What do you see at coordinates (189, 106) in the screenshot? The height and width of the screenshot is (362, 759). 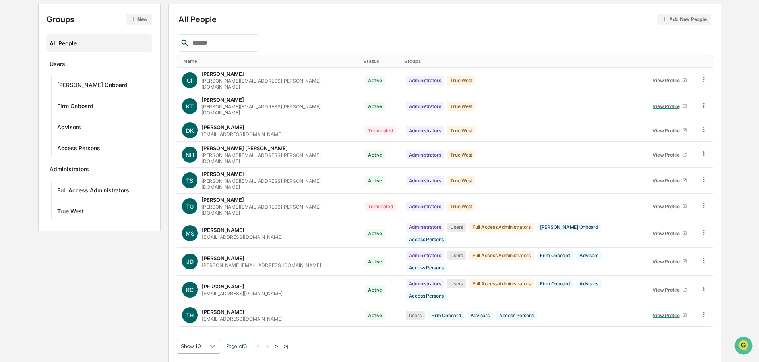 I see `span: KT` at bounding box center [189, 106].